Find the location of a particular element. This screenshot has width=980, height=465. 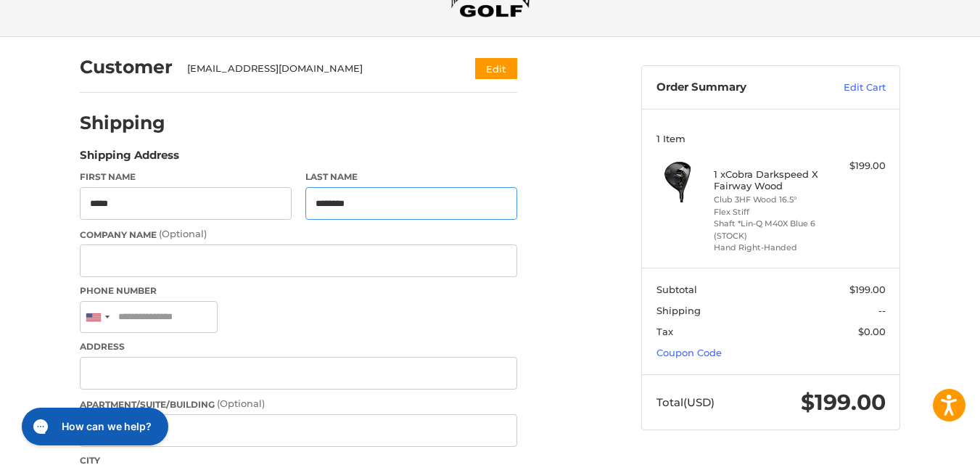

li: Club 3HF Wood 16.5° is located at coordinates (768, 199).